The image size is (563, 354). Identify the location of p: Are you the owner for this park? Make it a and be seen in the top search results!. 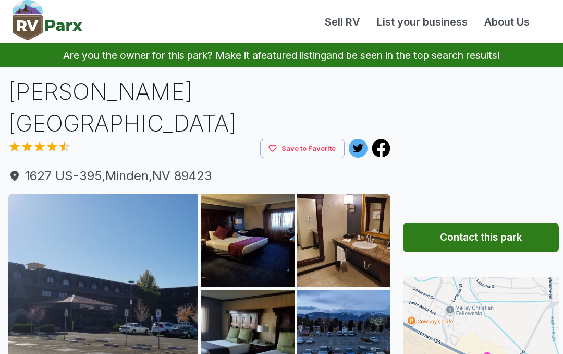
(282, 55).